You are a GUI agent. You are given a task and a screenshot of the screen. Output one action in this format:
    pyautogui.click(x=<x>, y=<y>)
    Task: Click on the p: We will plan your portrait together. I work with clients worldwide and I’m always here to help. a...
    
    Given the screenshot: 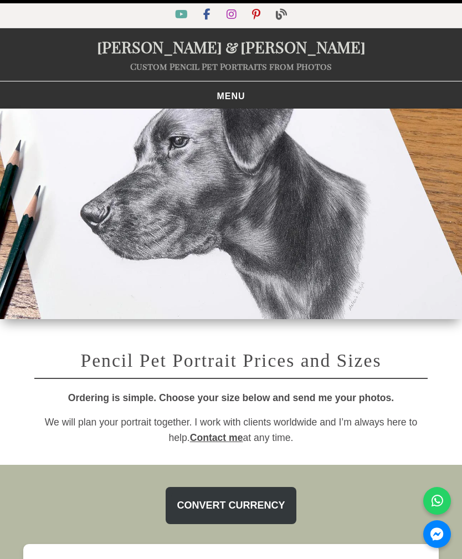 What is the action you would take?
    pyautogui.click(x=231, y=430)
    